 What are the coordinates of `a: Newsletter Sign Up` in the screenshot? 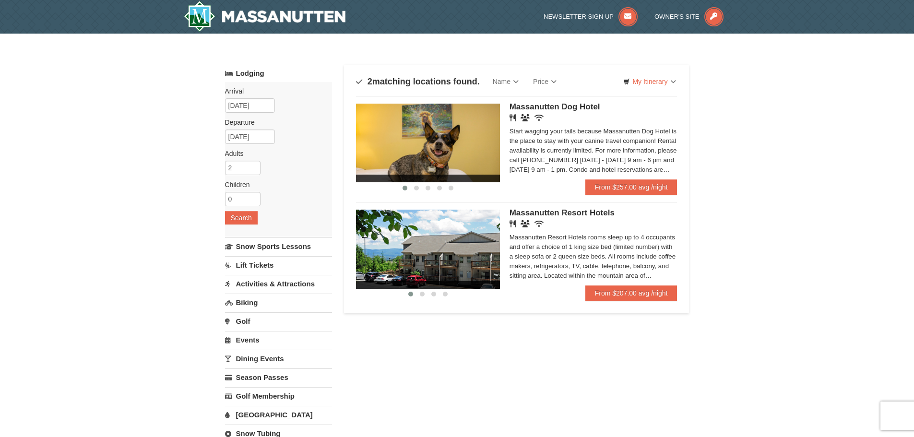 It's located at (590, 16).